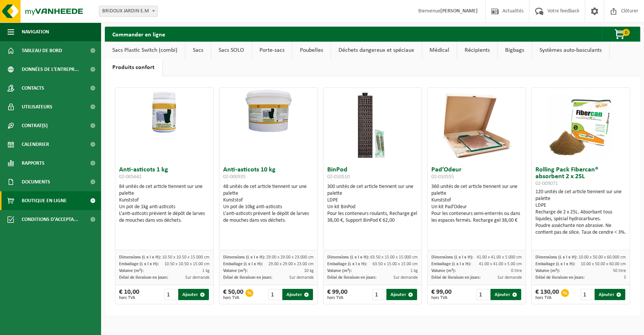 The image size is (644, 335). I want to click on button: 0, so click(621, 34).